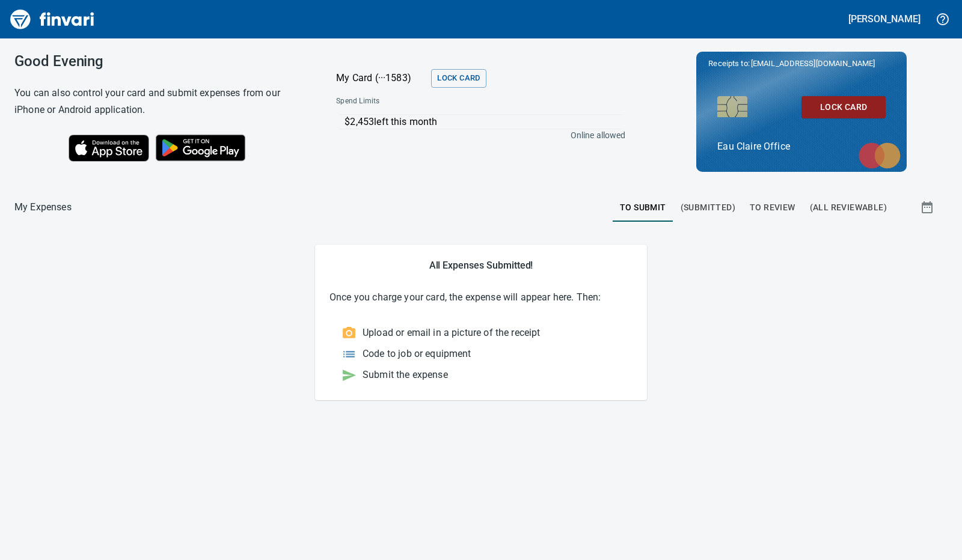  What do you see at coordinates (642, 207) in the screenshot?
I see `span: To Submit` at bounding box center [642, 207].